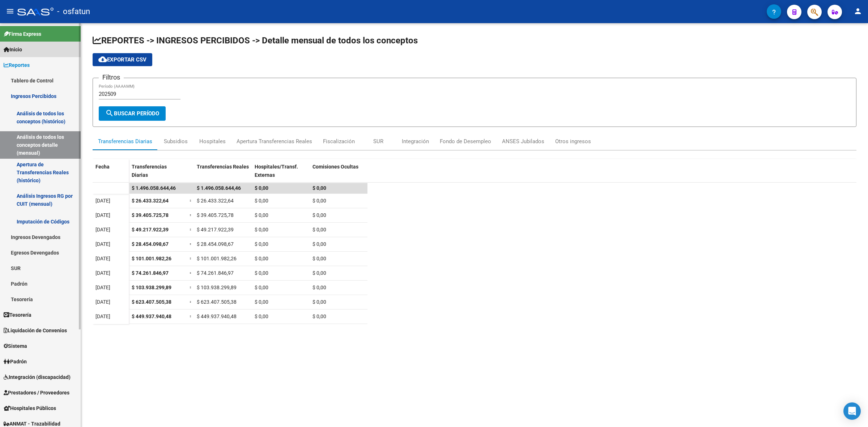  What do you see at coordinates (125, 142) in the screenshot?
I see `div: Transferencias Diarias` at bounding box center [125, 142].